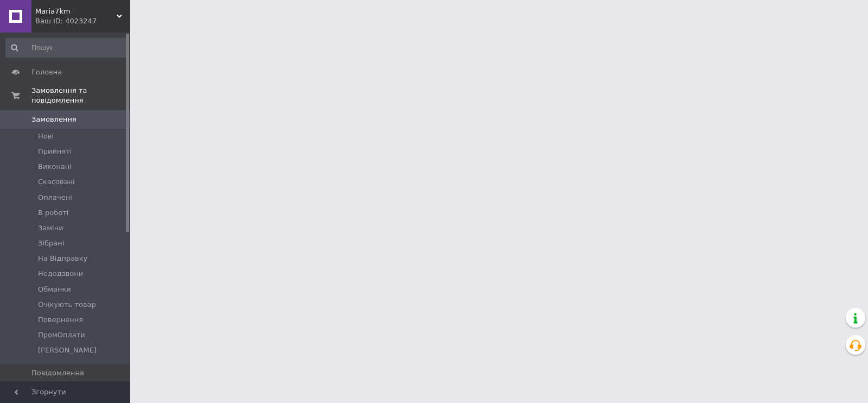 This screenshot has height=403, width=868. Describe the element at coordinates (53, 213) in the screenshot. I see `span: В роботі` at that location.